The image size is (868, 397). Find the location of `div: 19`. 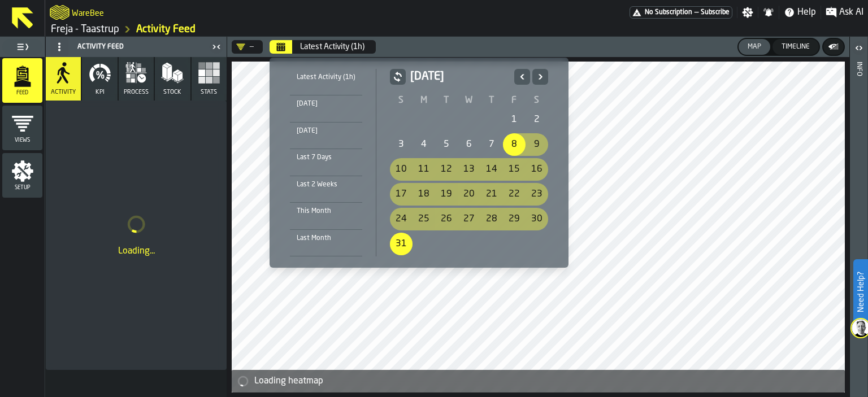

div: 19 is located at coordinates (446, 194).